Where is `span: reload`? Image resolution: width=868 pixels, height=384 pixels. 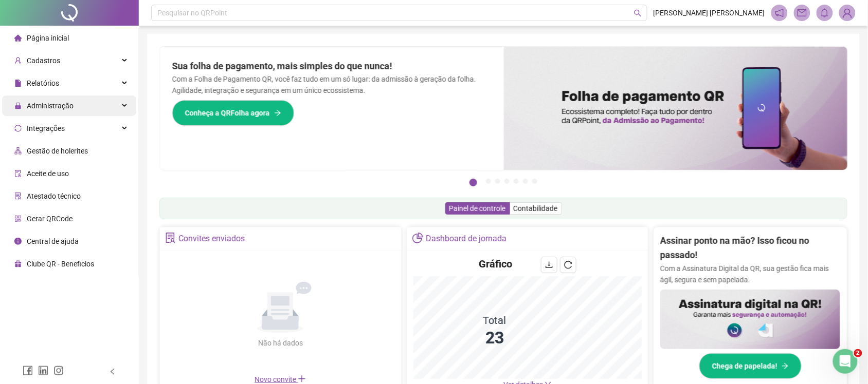 span: reload is located at coordinates (568, 265).